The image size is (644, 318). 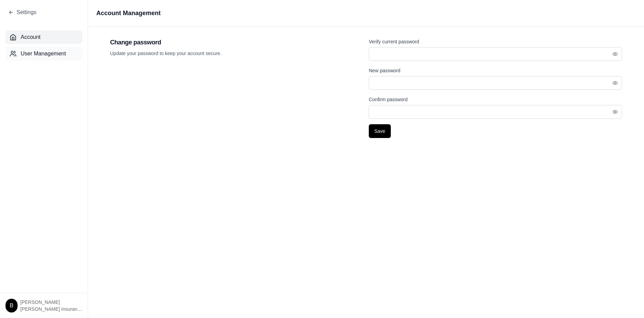 I want to click on div: B, so click(x=11, y=306).